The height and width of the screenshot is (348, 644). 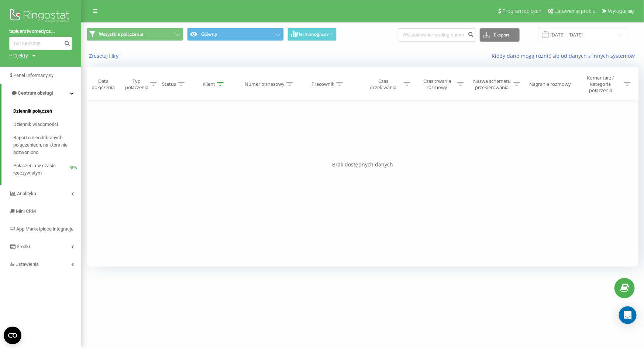 I want to click on div: Typ połączenia, so click(x=137, y=85).